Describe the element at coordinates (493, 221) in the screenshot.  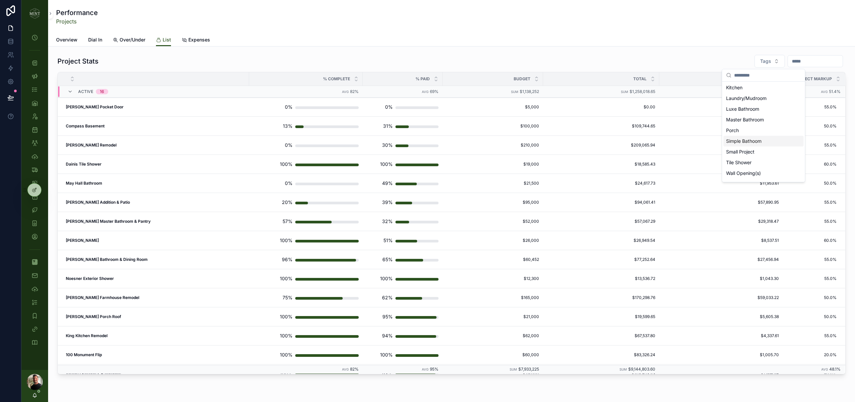
I see `a: $52,000` at that location.